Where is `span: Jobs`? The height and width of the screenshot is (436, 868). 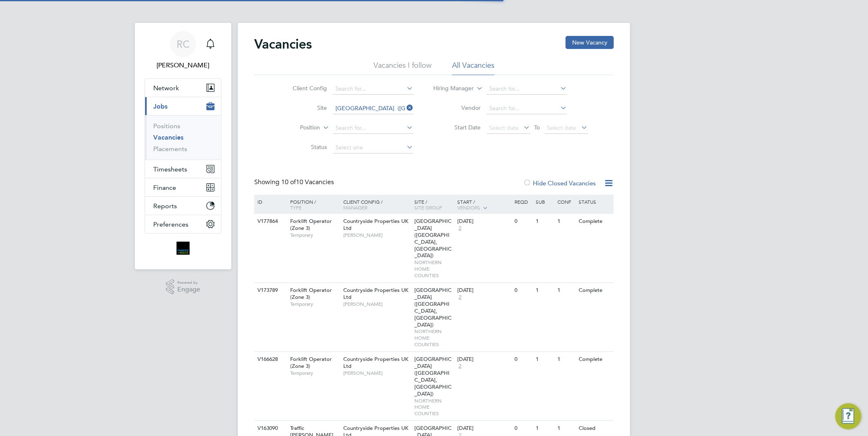
span: Jobs is located at coordinates (160, 106).